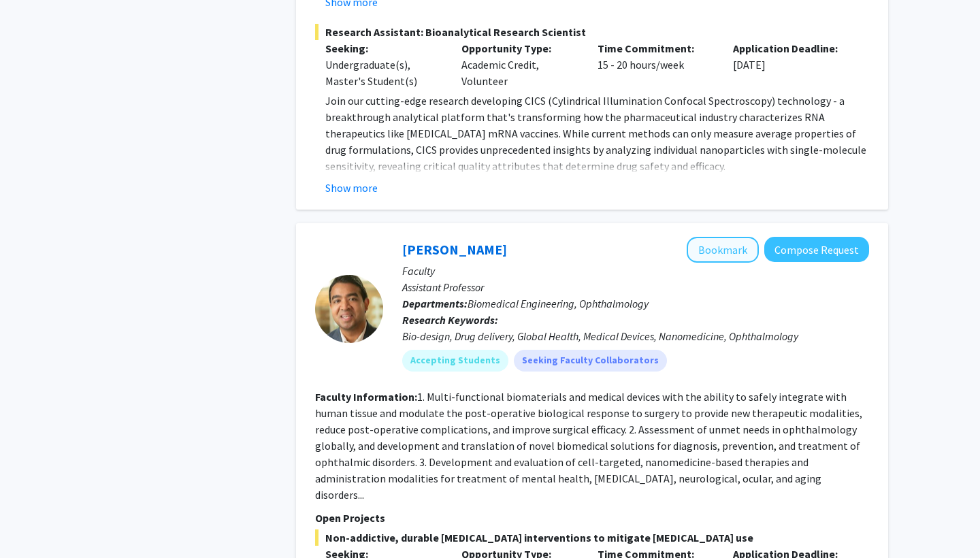  What do you see at coordinates (635, 287) in the screenshot?
I see `p: Assistant Professor` at bounding box center [635, 287].